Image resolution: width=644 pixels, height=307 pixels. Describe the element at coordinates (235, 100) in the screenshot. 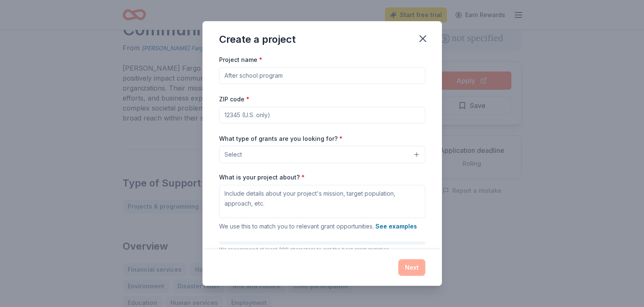

I see `label: ZIP code` at that location.